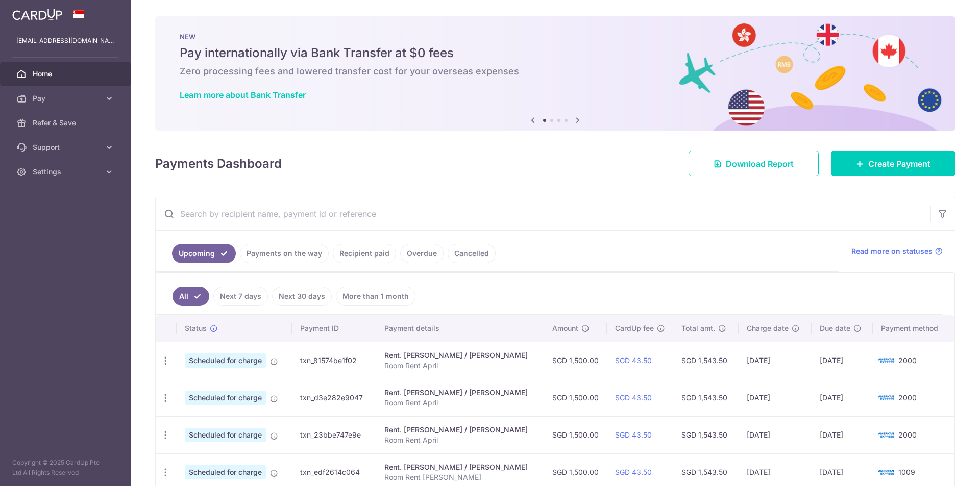 The image size is (980, 486). Describe the element at coordinates (897, 251) in the screenshot. I see `a: Read more on statuses` at that location.